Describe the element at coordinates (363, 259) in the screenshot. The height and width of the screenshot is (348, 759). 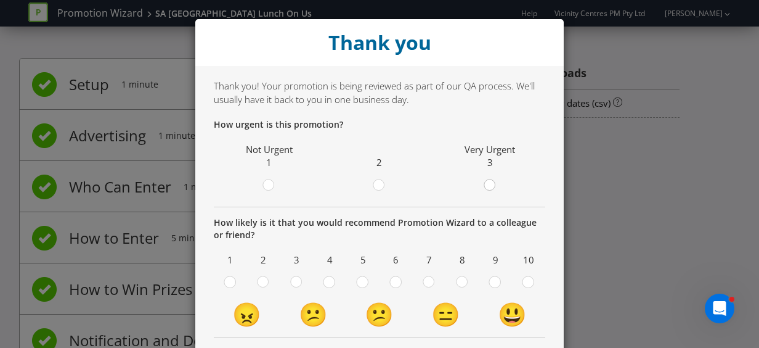
I see `span: 5` at that location.